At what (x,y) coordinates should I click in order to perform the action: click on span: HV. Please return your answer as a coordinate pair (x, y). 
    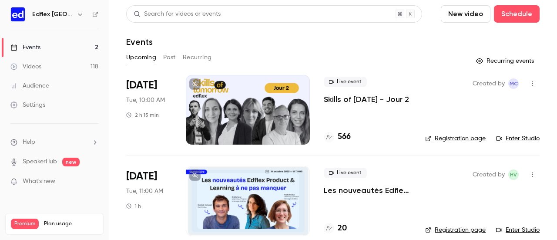
    Looking at the image, I should click on (514, 175).